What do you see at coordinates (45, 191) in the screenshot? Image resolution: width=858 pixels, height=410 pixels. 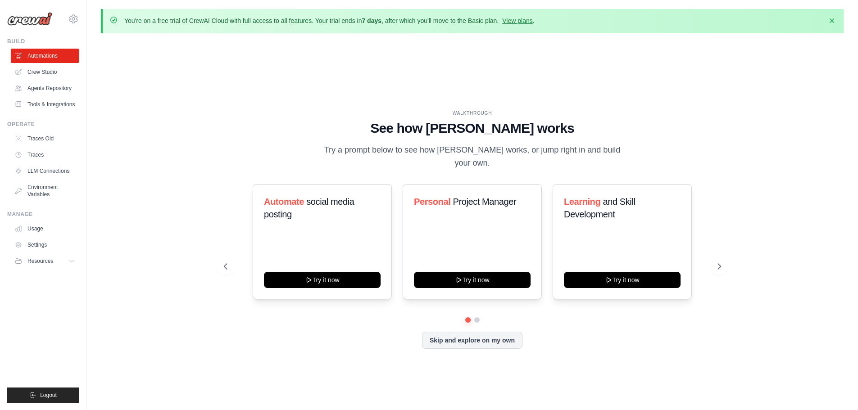 I see `a: Environment Variables` at bounding box center [45, 191].